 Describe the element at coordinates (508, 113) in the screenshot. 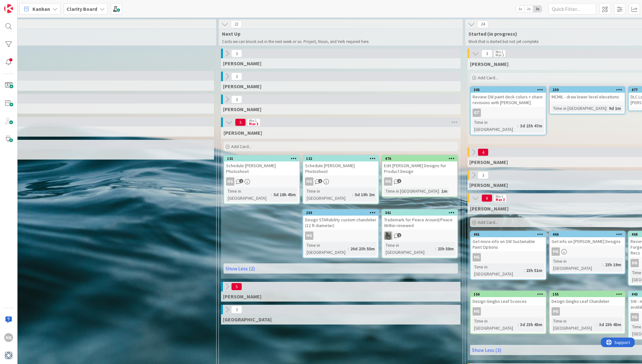

I see `div: GT` at that location.